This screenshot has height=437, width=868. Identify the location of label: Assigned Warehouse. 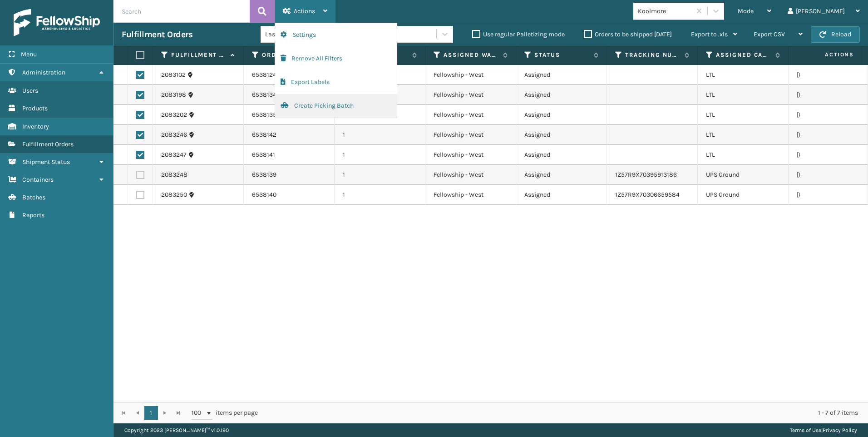
(471, 55).